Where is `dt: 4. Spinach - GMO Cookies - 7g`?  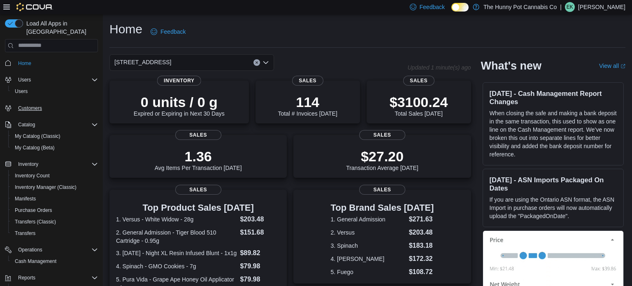
dt: 4. Spinach - GMO Cookies - 7g is located at coordinates (176, 266).